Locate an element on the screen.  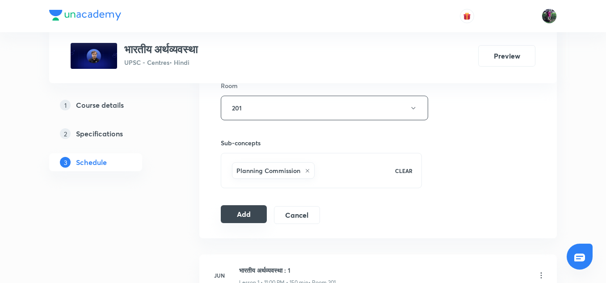
button: 201 is located at coordinates (325, 108).